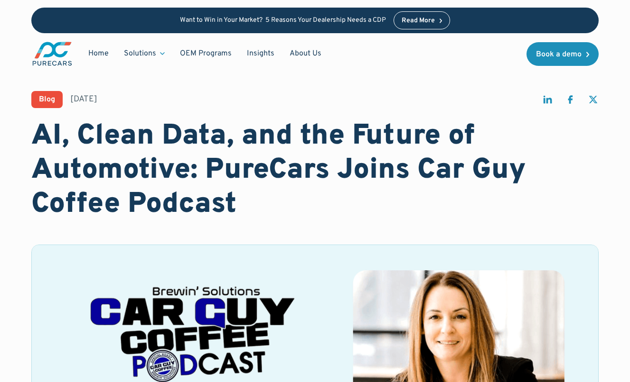 This screenshot has height=382, width=630. I want to click on a: Read More, so click(422, 20).